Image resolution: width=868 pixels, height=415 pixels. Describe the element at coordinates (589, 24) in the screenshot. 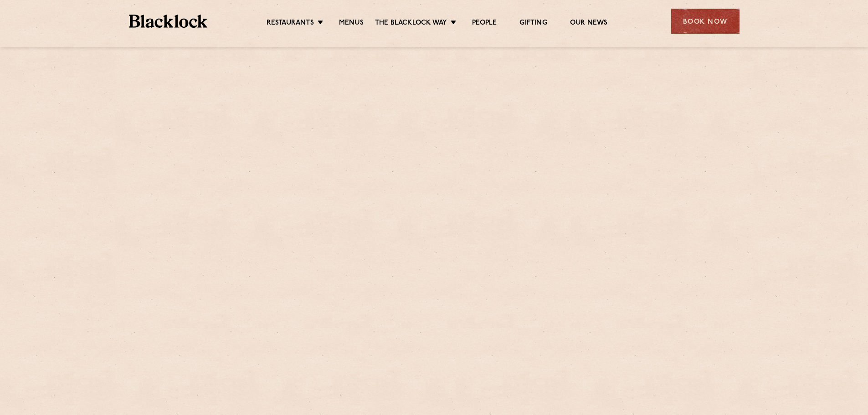

I see `a: Our News` at that location.